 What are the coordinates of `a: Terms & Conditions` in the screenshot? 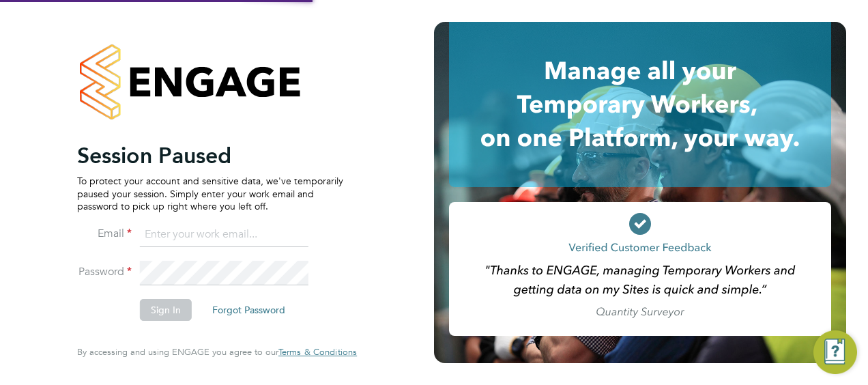 It's located at (317, 352).